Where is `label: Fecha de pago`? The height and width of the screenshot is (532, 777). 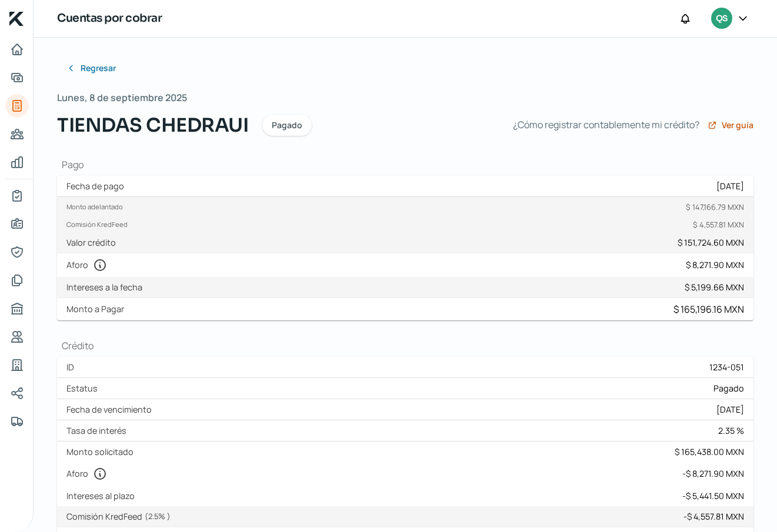 label: Fecha de pago is located at coordinates (97, 186).